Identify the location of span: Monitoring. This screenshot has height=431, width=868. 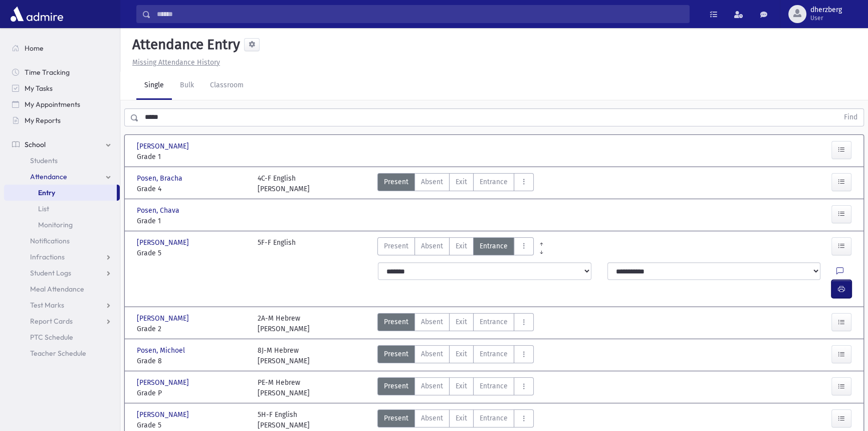
(55, 225).